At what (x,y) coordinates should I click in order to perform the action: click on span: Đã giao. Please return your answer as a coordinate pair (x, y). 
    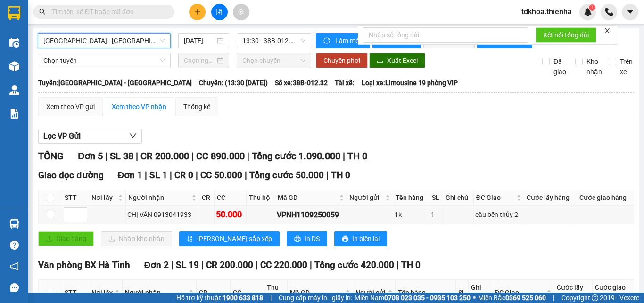
    Looking at the image, I should click on (559, 66).